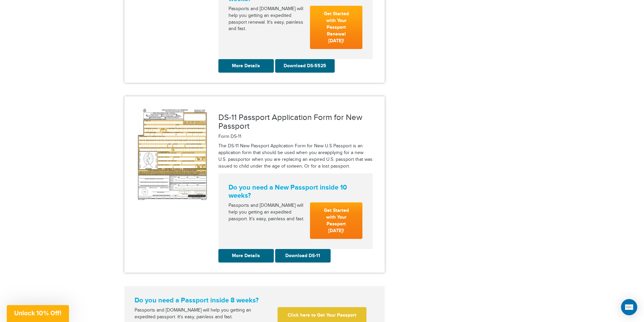 This screenshot has width=644, height=322. I want to click on span: Unlock 10% Off!, so click(38, 313).